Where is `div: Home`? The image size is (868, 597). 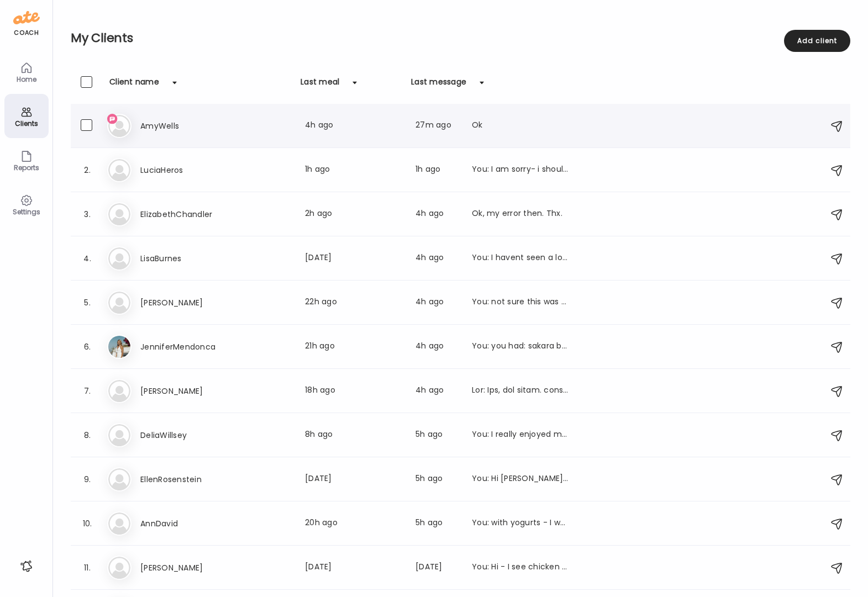 div: Home is located at coordinates (26, 79).